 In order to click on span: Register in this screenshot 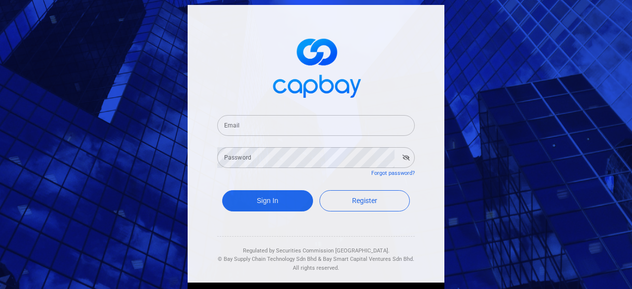, I will do `click(364, 200)`.